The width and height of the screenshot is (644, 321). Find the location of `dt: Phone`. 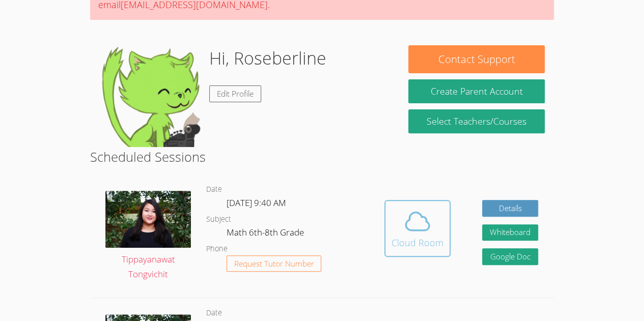

dt: Phone is located at coordinates (217, 249).